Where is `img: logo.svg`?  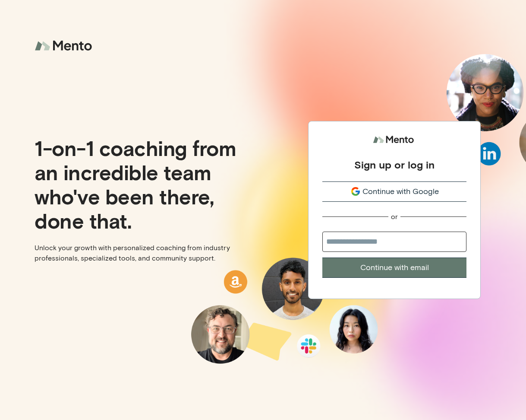
img: logo.svg is located at coordinates (395, 139).